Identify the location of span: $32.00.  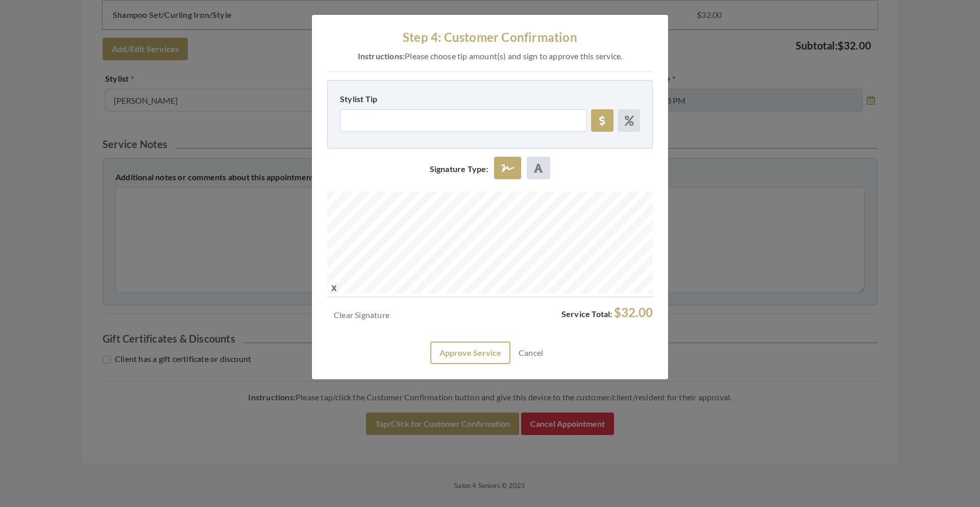
(633, 312).